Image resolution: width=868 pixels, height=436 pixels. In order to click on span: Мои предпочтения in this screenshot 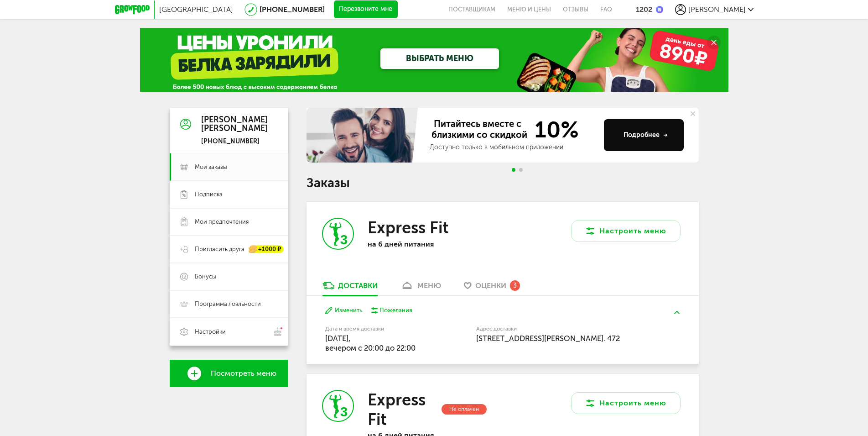, I will do `click(221, 222)`.